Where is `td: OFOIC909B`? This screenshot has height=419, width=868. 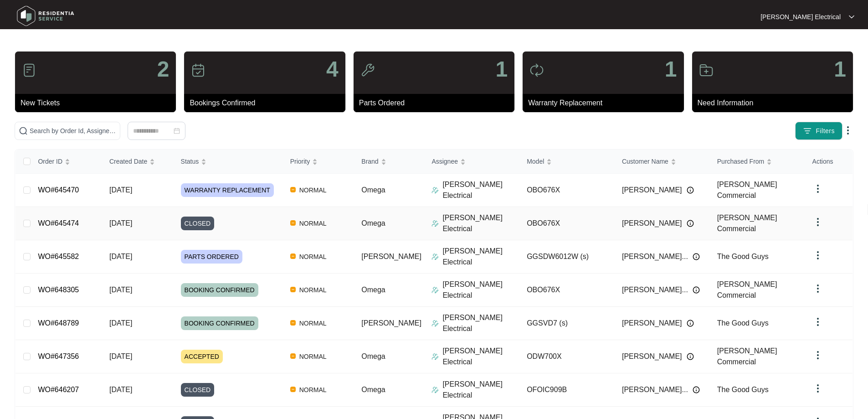 td: OFOIC909B is located at coordinates (567, 390).